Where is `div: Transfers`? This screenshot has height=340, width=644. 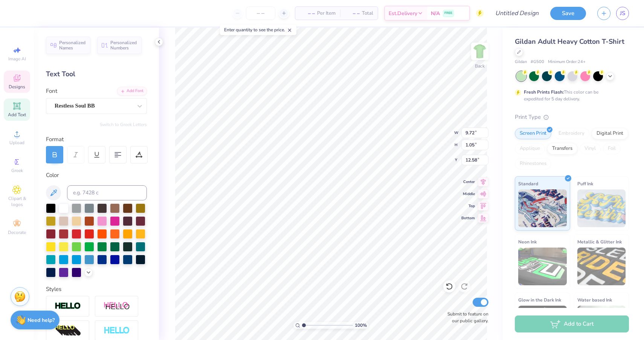 div: Transfers is located at coordinates (563, 149).